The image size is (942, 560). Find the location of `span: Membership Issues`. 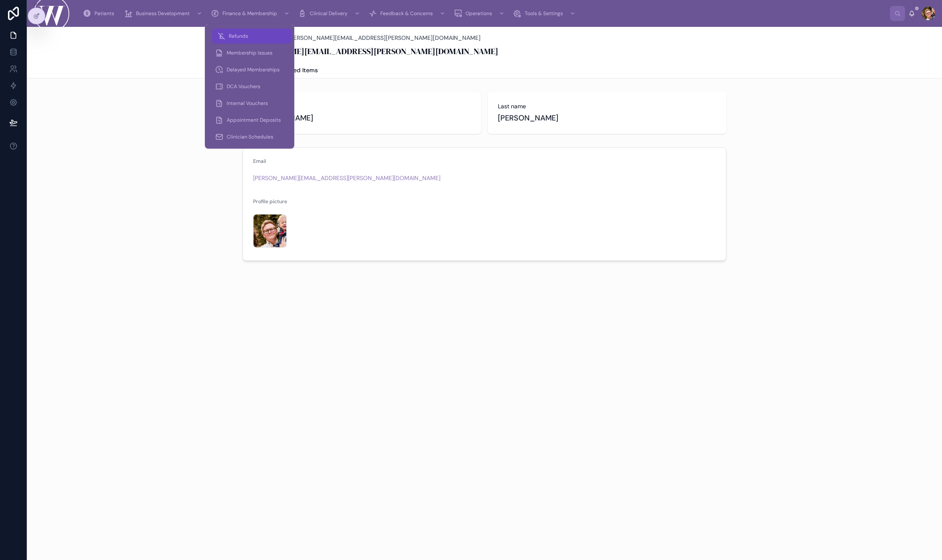

span: Membership Issues is located at coordinates (250, 53).